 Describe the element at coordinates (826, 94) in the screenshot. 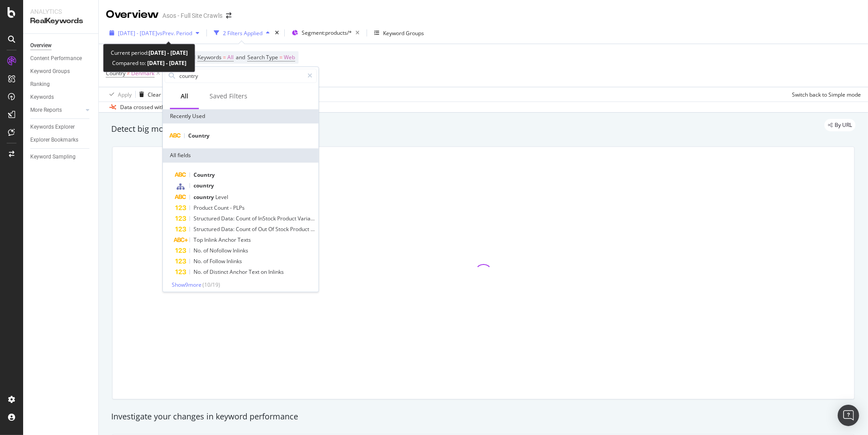

I see `div: Switch back to Simple mode` at that location.